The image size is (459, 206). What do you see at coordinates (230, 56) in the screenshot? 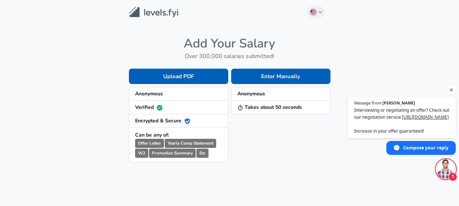
I see `h6: Over 300,000 salaries submitted!` at bounding box center [230, 56].